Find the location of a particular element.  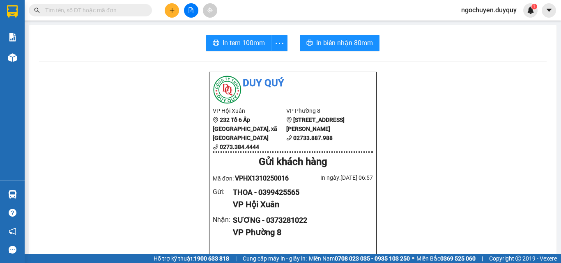

li: VP Hội Xuân is located at coordinates (249, 111).